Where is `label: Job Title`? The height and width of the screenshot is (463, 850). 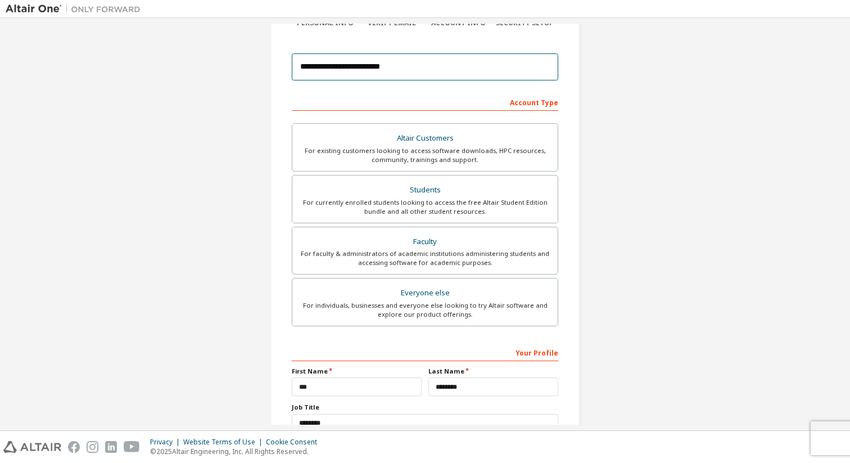 label: Job Title is located at coordinates (425, 407).